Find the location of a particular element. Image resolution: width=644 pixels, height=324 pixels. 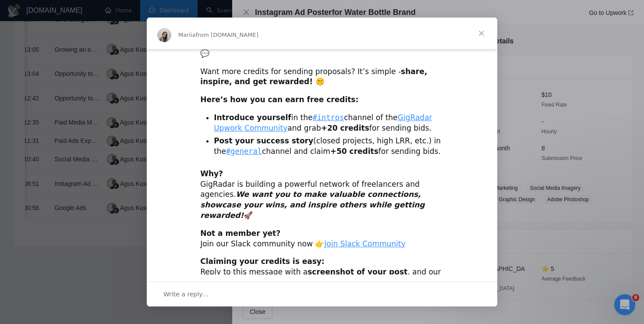

span: Mariia is located at coordinates (187, 35).